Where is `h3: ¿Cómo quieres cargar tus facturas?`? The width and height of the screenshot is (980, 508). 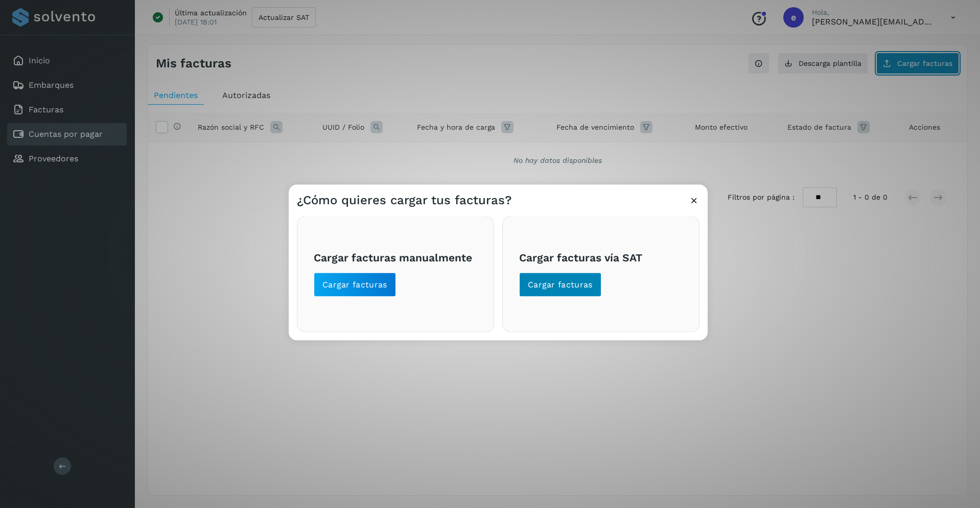
h3: ¿Cómo quieres cargar tus facturas? is located at coordinates (404, 200).